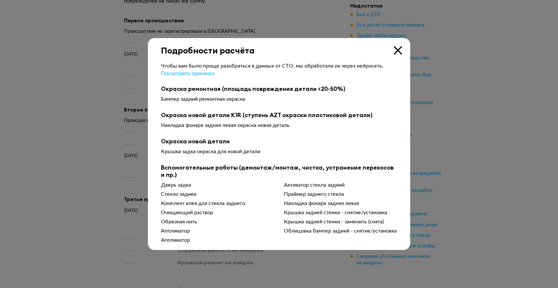 The height and width of the screenshot is (288, 558). I want to click on b: Вспомогательные работы (демонтаж/монтаж, чистка, устранение перекосов и пр.), so click(279, 171).